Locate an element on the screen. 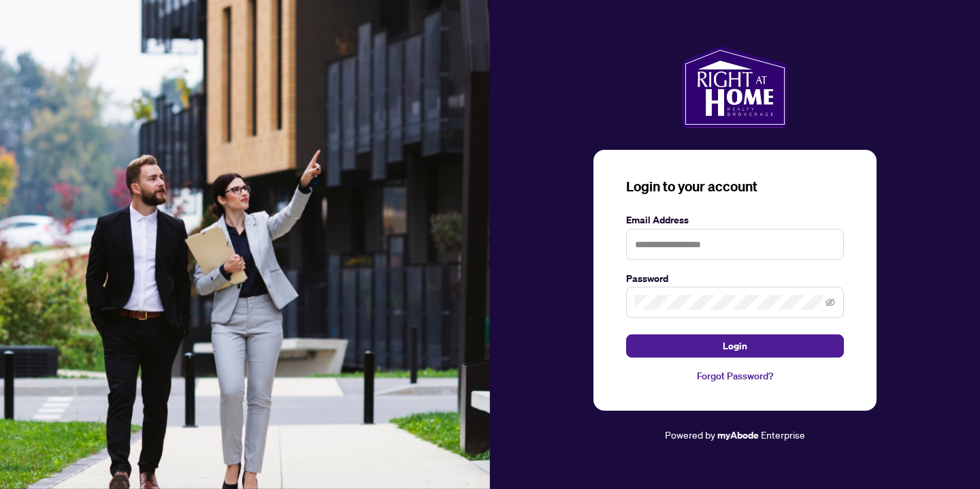 Image resolution: width=980 pixels, height=489 pixels. span: eye-invisible is located at coordinates (830, 303).